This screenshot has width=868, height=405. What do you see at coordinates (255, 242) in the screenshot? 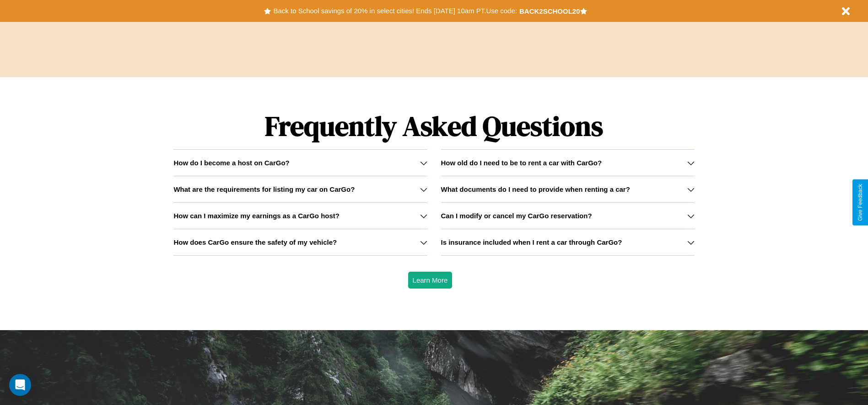
I see `h3: How does CarGo ensure the safety of my vehicle?` at bounding box center [255, 242].